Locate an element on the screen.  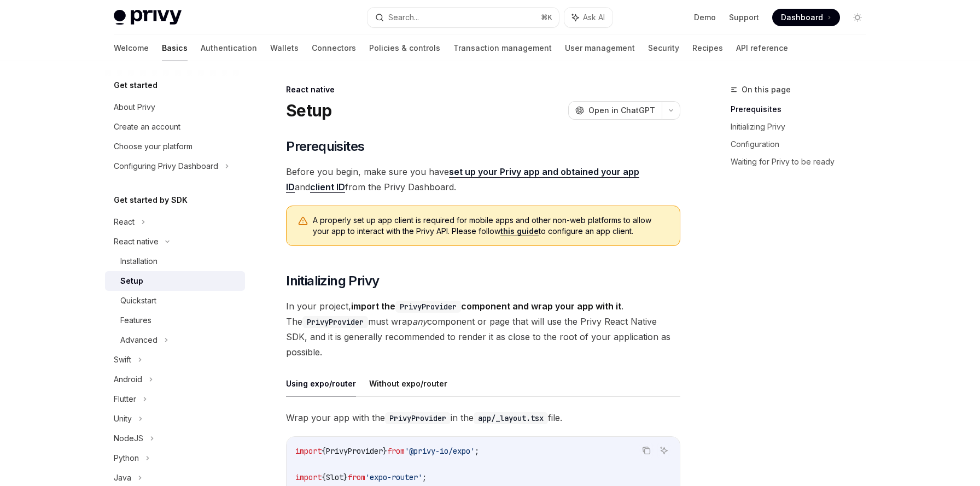
span: Initializing Privy is located at coordinates (332, 281).